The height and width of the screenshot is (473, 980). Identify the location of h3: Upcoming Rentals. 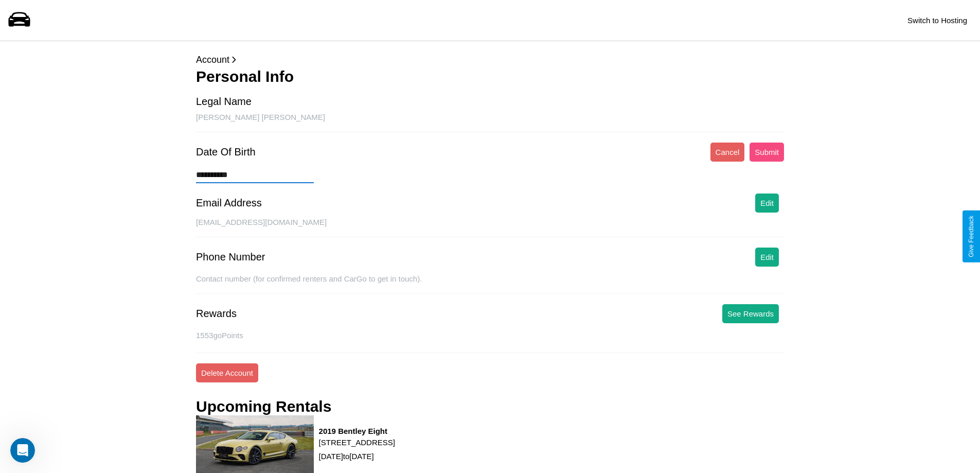
(263, 407).